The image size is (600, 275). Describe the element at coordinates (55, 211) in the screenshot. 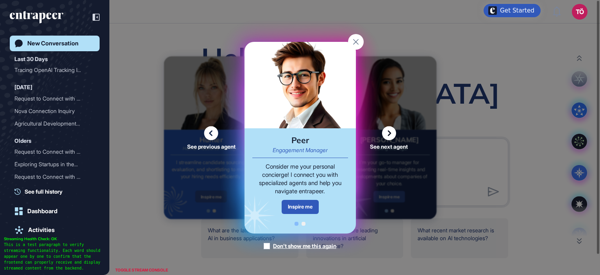

I see `a: Dashboard` at that location.